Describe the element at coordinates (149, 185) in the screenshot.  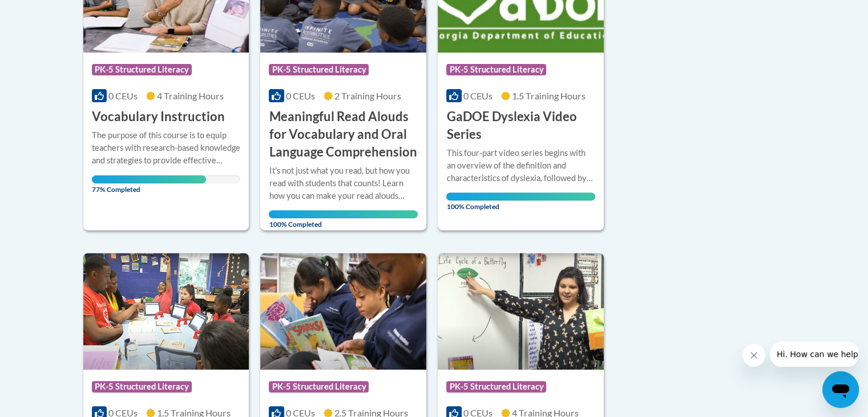
I see `span: 77% Completed` at that location.